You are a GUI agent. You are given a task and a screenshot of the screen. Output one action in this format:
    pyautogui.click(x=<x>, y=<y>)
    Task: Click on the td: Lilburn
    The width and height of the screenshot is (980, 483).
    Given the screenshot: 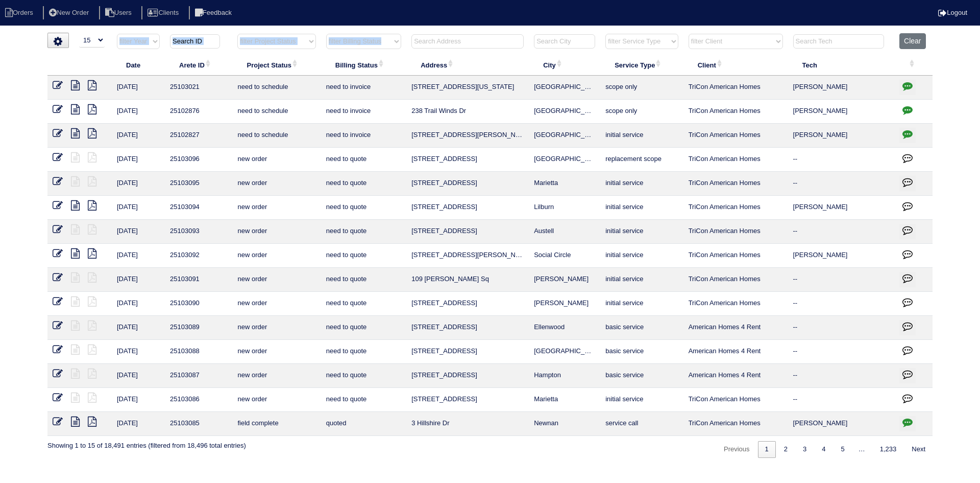 What is the action you would take?
    pyautogui.click(x=564, y=207)
    